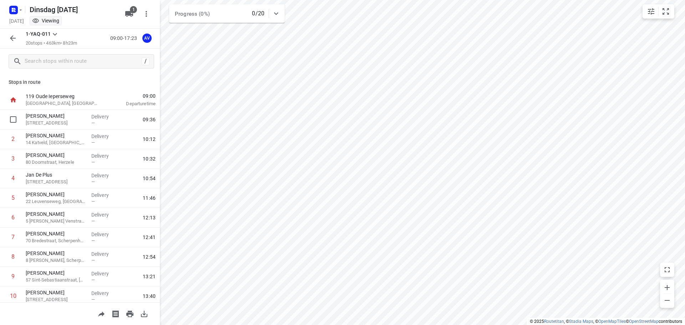 The height and width of the screenshot is (325, 685). I want to click on div: 3, so click(13, 158).